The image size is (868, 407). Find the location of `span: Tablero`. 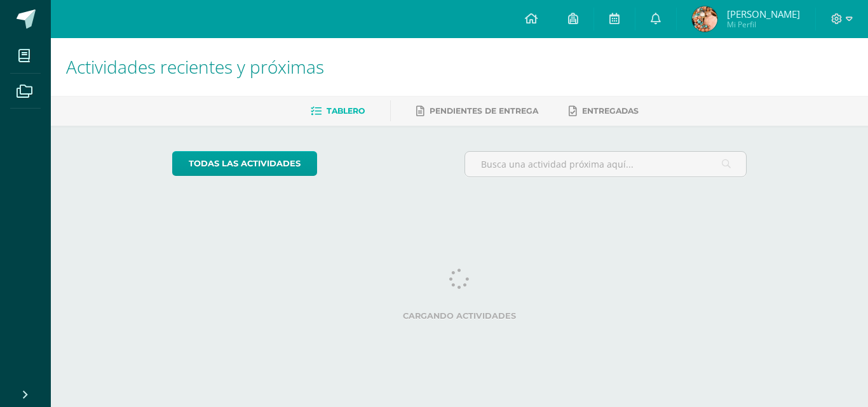

span: Tablero is located at coordinates (345, 110).